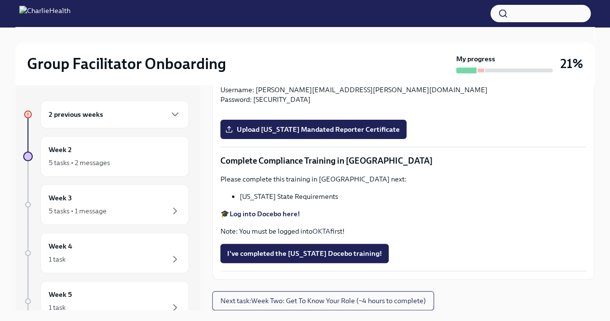 This screenshot has width=610, height=321. I want to click on strong: Log into Docebo here!, so click(265, 214).